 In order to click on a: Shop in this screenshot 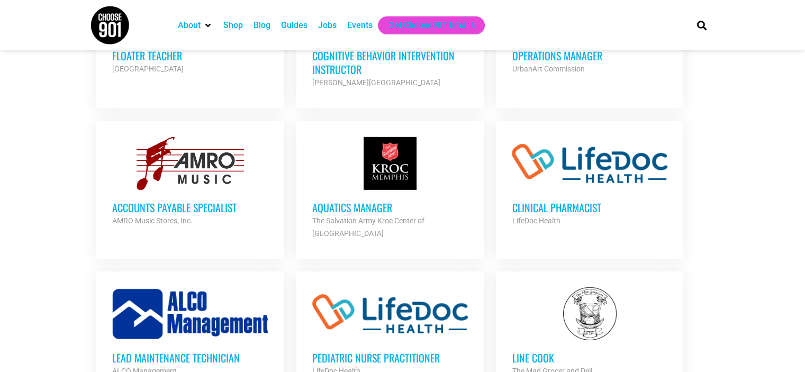, I will do `click(233, 25)`.